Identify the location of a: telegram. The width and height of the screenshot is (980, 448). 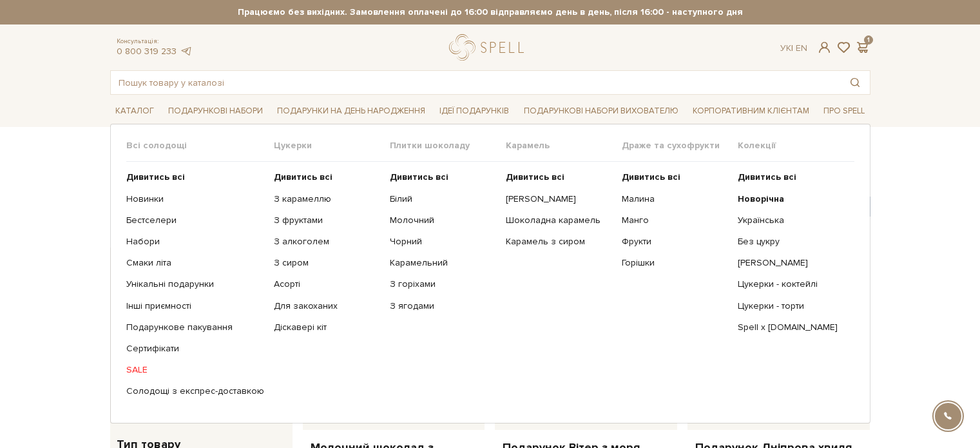
(186, 51).